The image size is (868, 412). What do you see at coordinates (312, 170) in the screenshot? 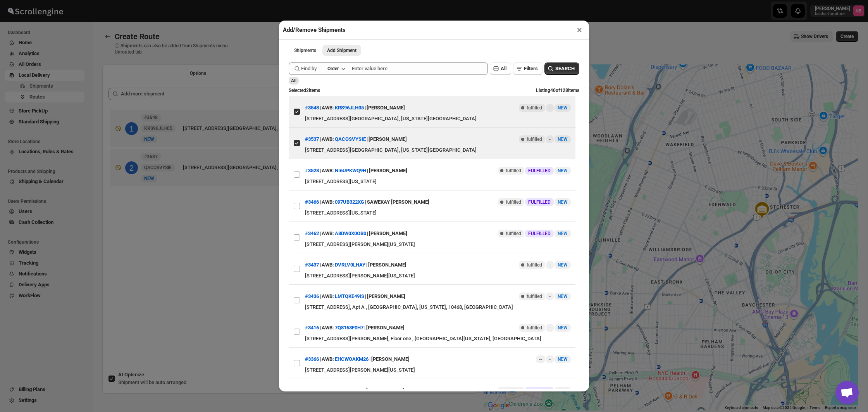
I see `button: #3528` at bounding box center [312, 170].